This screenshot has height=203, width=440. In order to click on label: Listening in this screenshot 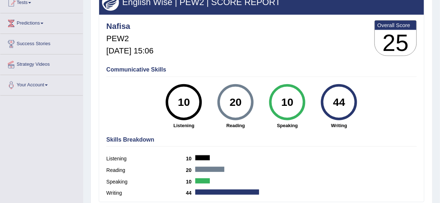, I will do `click(146, 159)`.